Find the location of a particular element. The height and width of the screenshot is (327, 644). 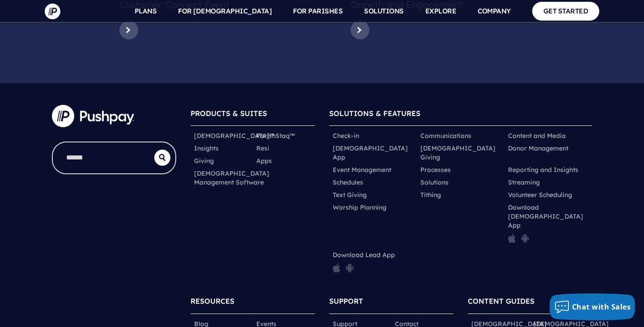

a: Check-in is located at coordinates (346, 136).